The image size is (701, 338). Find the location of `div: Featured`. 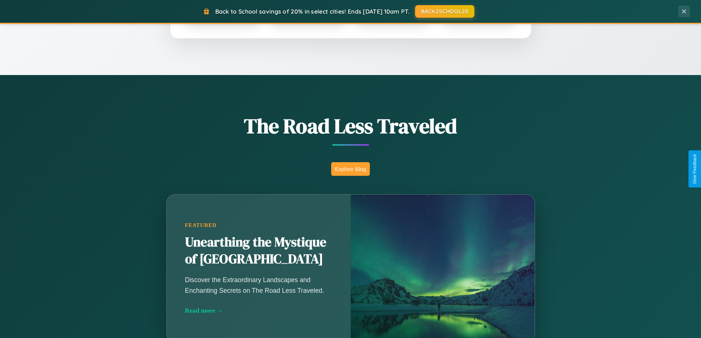

div: Featured is located at coordinates (259, 225).